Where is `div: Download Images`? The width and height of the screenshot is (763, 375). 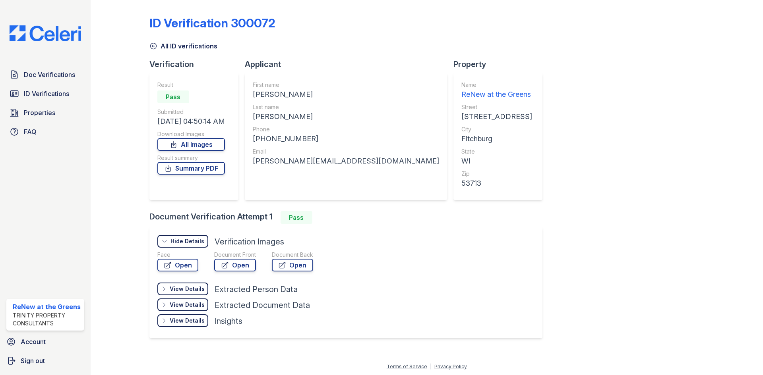 div: Download Images is located at coordinates (191, 134).